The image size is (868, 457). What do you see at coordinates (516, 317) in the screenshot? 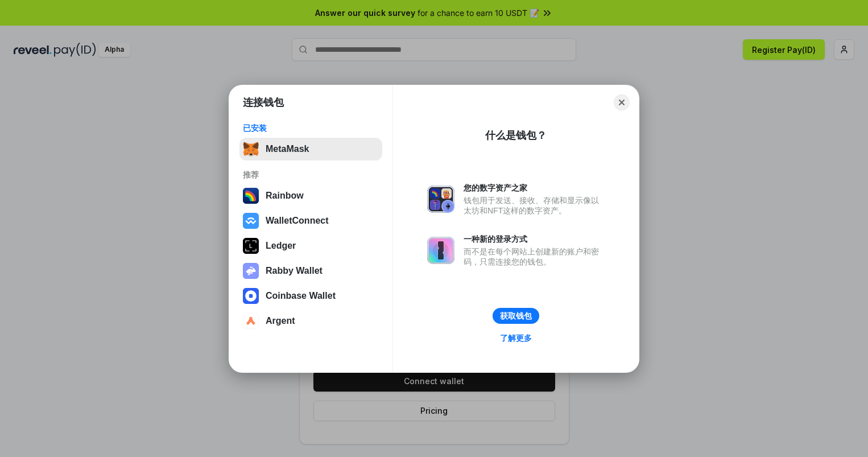
I see `button: 获取钱包` at bounding box center [516, 317].